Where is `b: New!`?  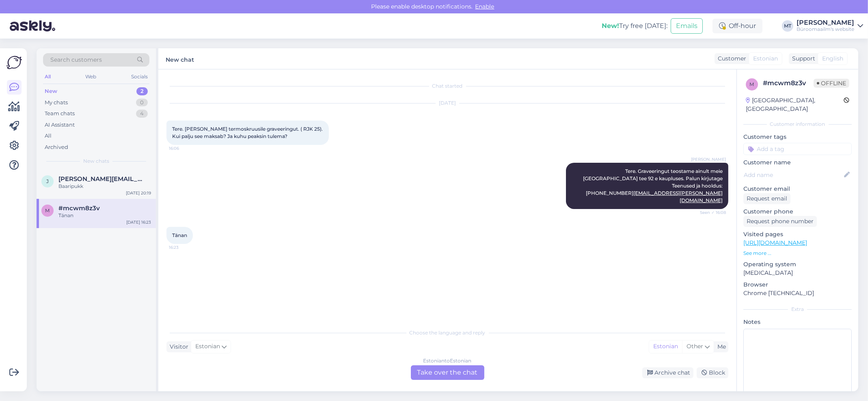
b: New! is located at coordinates (610, 26).